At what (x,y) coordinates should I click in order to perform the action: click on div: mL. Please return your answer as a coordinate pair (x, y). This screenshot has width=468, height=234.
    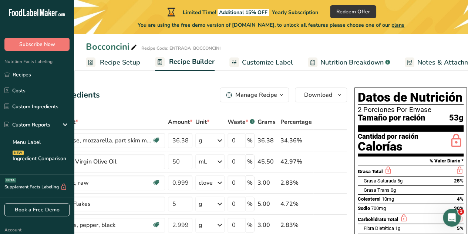
    Looking at the image, I should click on (203, 161).